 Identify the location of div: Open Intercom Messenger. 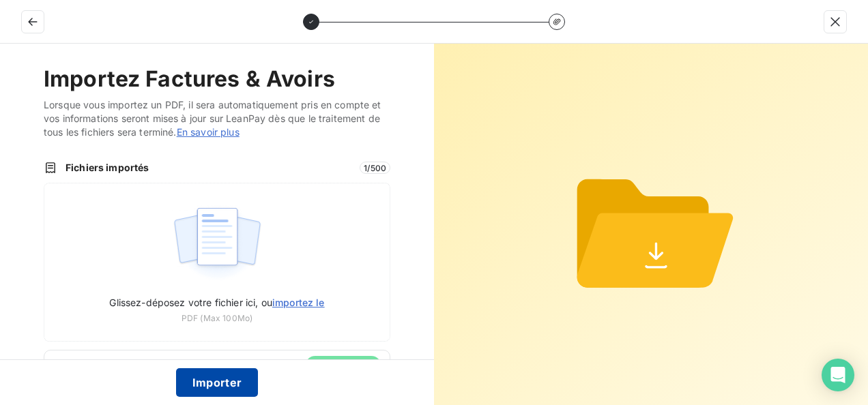
(838, 375).